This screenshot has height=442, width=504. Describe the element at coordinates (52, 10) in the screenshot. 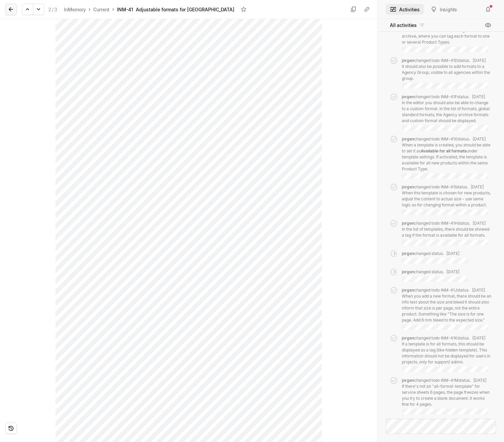

I see `div: 2 3` at that location.